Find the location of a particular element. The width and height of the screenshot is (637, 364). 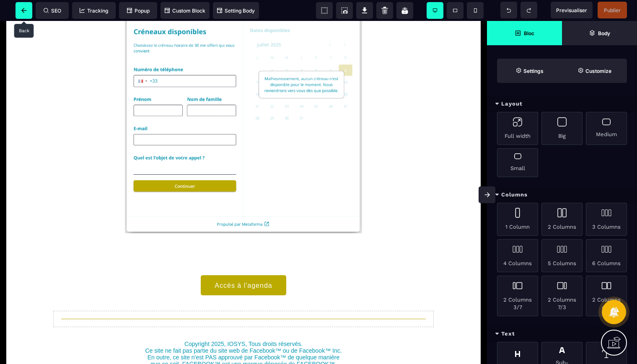

span: Screenshot is located at coordinates (345, 10).